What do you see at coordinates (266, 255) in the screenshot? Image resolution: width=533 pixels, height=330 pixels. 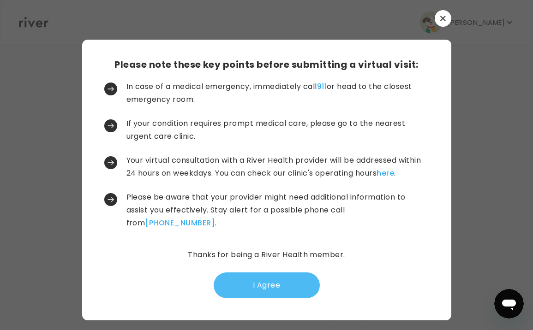 I see `p: Thanks for being a River Health member.` at bounding box center [266, 255].